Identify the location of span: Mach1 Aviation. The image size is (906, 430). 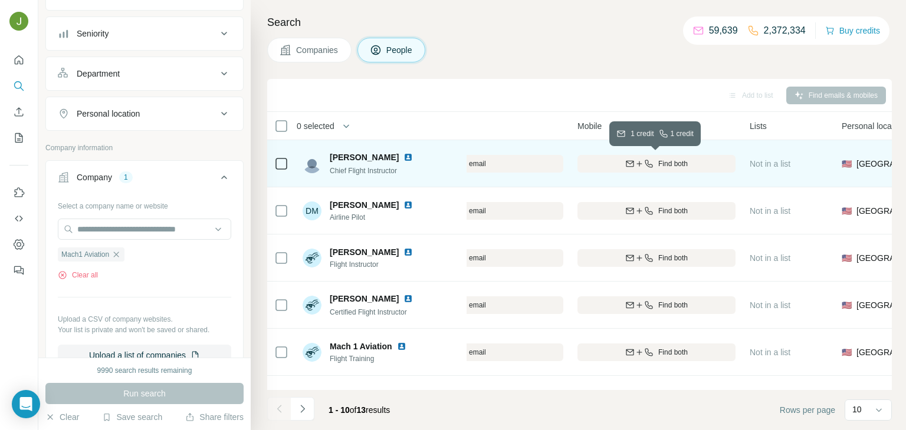
(85, 255).